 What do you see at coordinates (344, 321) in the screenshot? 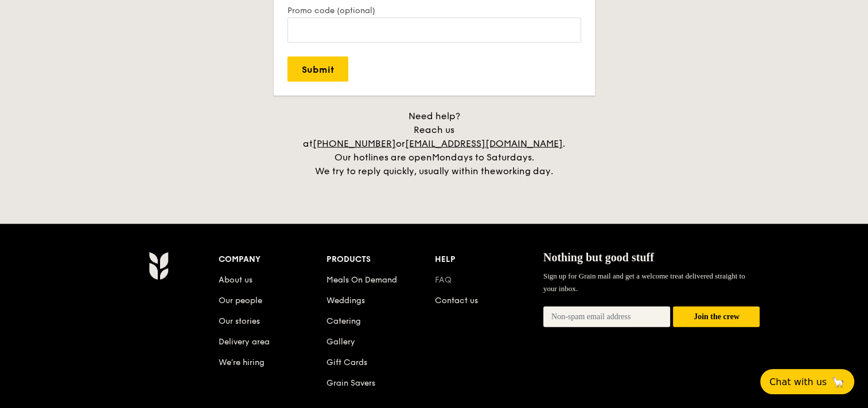
I see `a: Catering` at bounding box center [344, 321].